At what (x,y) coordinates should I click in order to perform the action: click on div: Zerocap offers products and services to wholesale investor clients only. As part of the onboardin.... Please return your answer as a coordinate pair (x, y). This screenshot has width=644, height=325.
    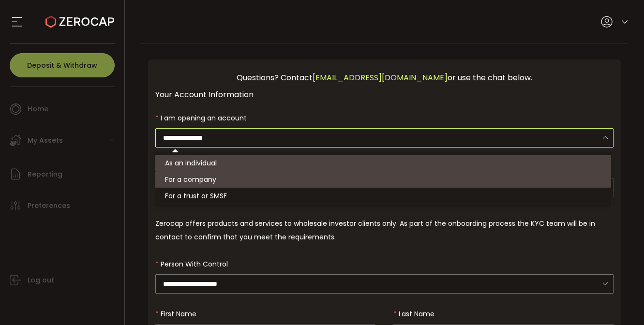
    Looking at the image, I should click on (385, 230).